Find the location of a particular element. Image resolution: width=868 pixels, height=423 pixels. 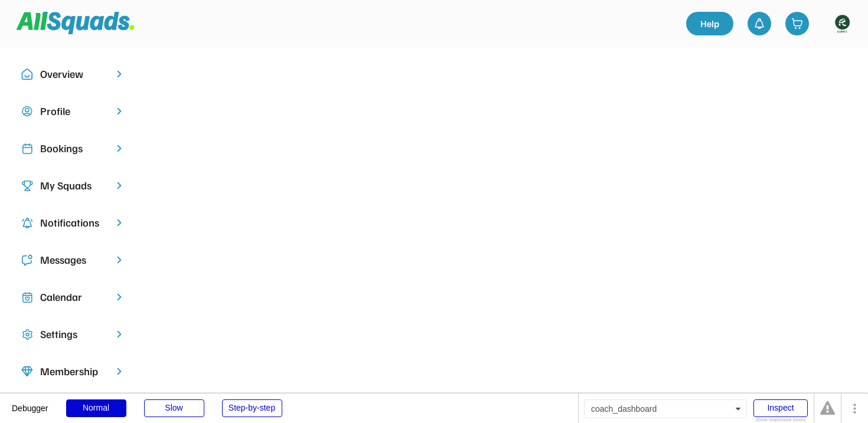

div: Overview is located at coordinates (73, 73).